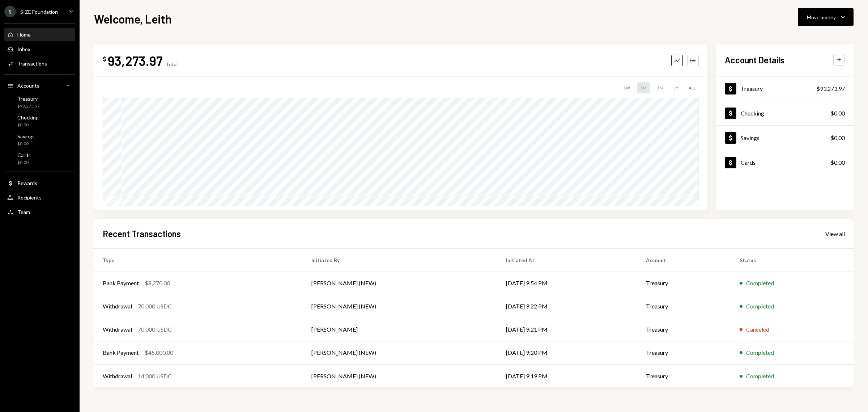  I want to click on div: Team, so click(24, 212).